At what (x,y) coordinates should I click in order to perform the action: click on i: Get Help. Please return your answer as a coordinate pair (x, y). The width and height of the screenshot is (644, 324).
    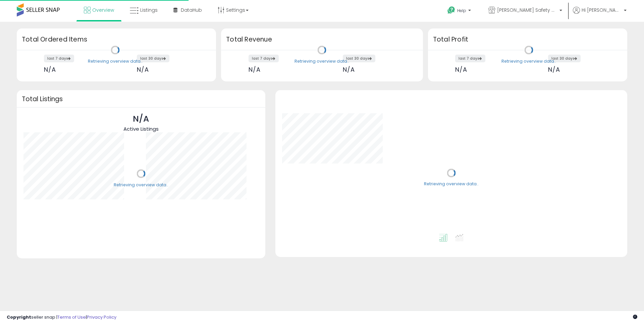
    Looking at the image, I should click on (451, 10).